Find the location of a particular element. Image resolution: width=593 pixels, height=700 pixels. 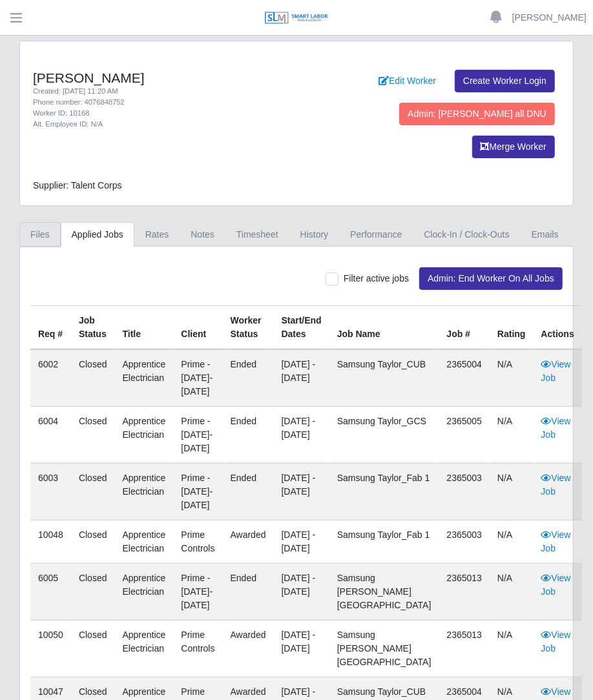

td: Samsung Taylor_GCS is located at coordinates (384, 435).